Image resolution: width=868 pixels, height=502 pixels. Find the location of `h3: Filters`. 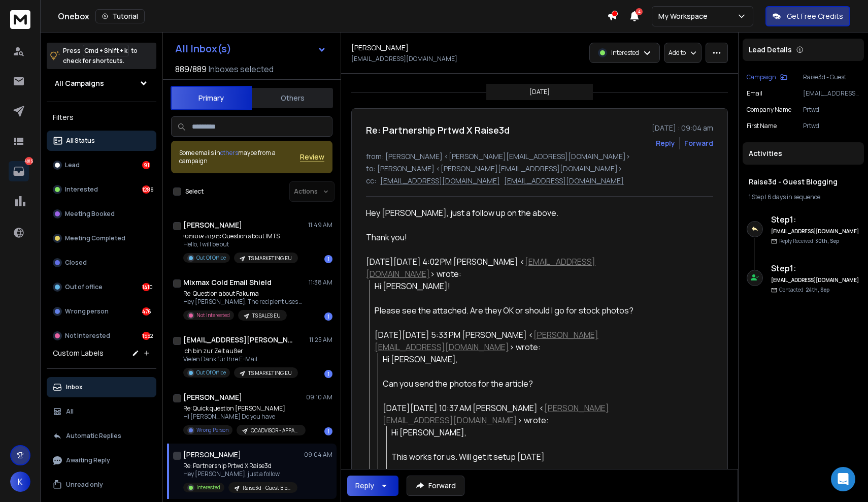

h3: Filters is located at coordinates (102, 117).